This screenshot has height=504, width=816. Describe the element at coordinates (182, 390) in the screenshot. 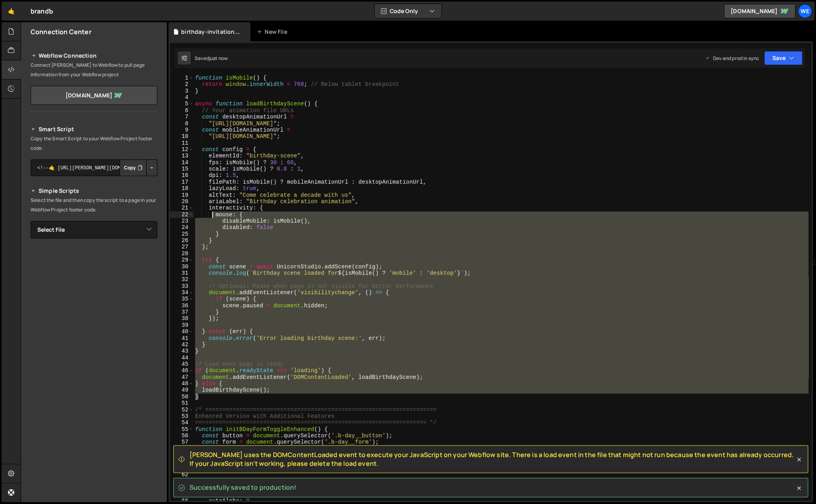

I see `div: 49` at that location.